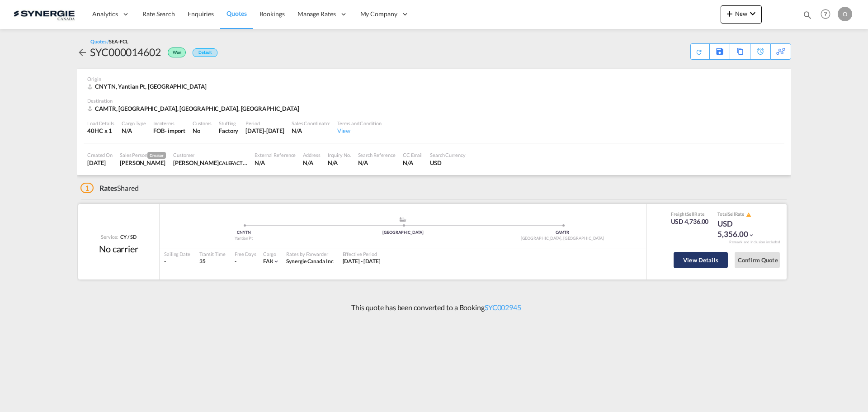 Image resolution: width=868 pixels, height=412 pixels. Describe the element at coordinates (268, 261) in the screenshot. I see `span: FAK` at that location.